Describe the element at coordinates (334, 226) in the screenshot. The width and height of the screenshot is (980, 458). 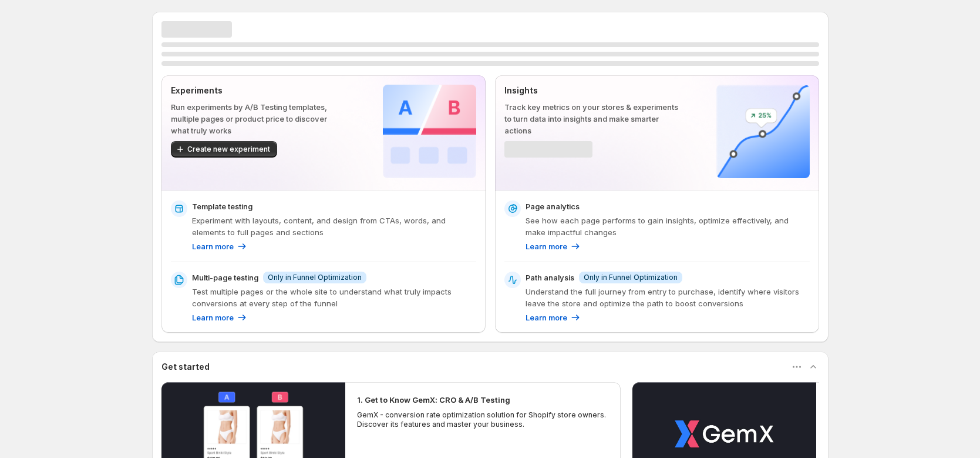
I see `p: Experiment with layouts, content, and design from CTAs, words, and elements to full pages and sec...` at that location.